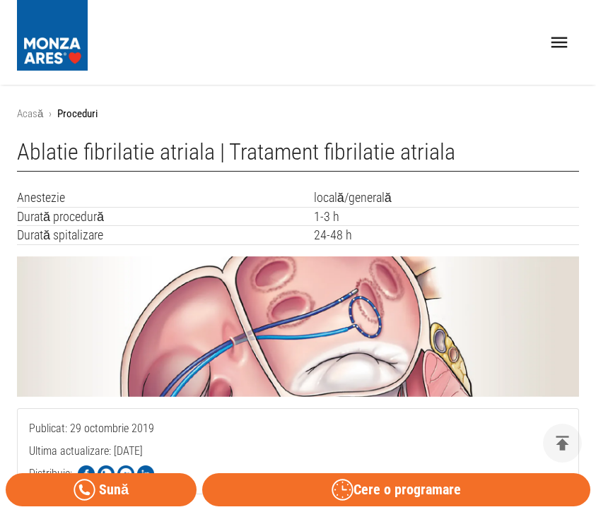  I want to click on a: Acasă, so click(30, 114).